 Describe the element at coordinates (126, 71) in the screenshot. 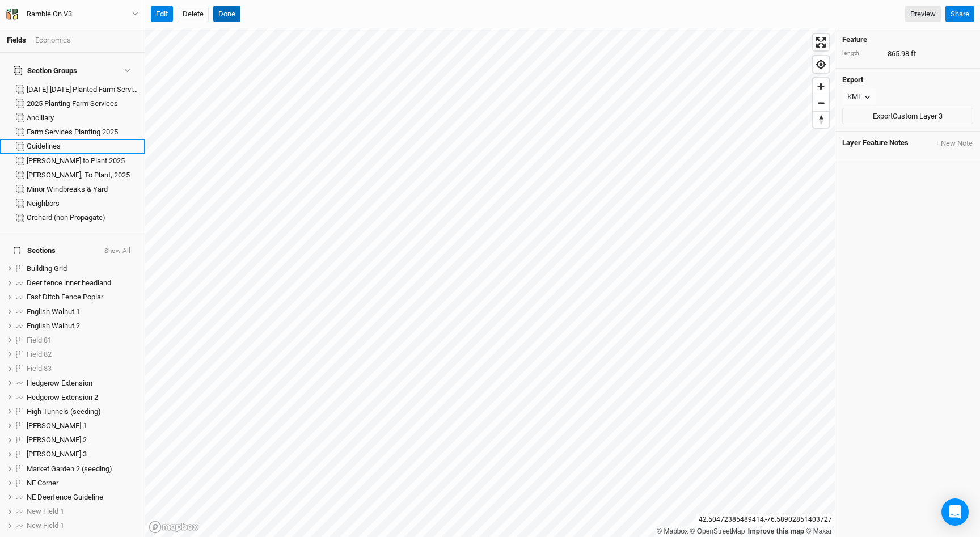

I see `button: Show section groups` at that location.